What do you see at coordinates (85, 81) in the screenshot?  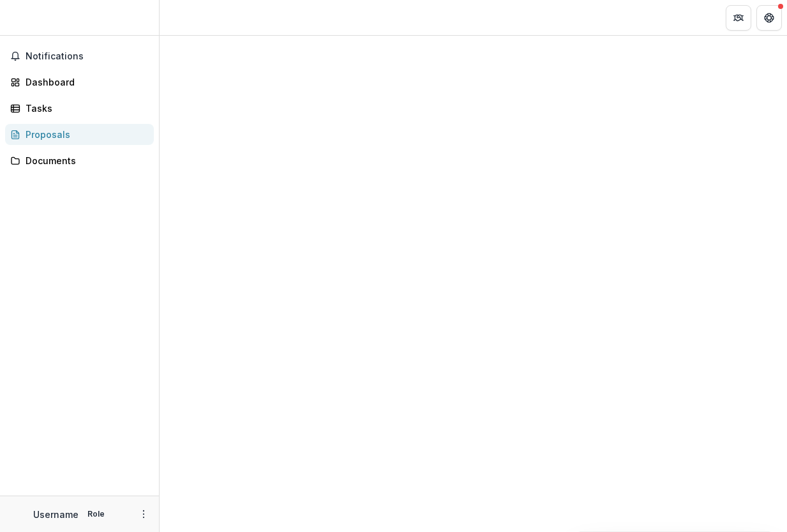 I see `div: Dashboard` at bounding box center [85, 81].